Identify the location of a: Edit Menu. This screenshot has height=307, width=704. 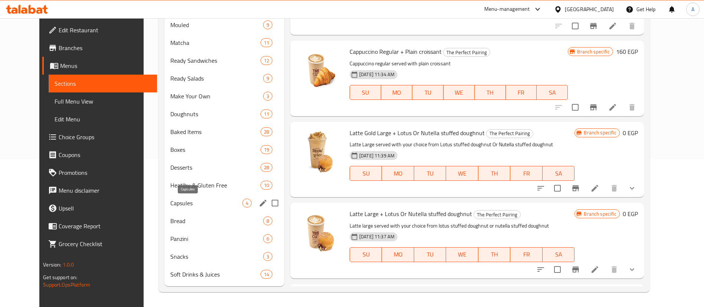
(103, 119).